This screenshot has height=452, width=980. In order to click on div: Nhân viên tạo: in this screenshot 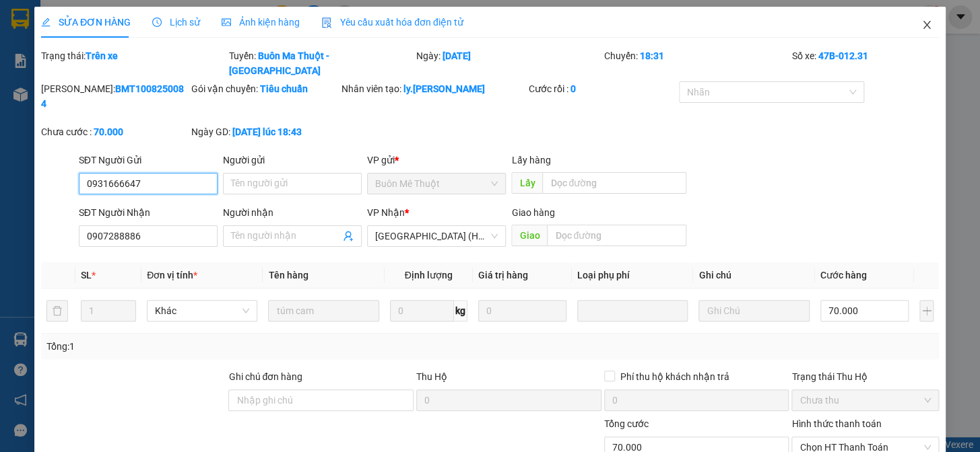, I will do `click(434, 89)`.